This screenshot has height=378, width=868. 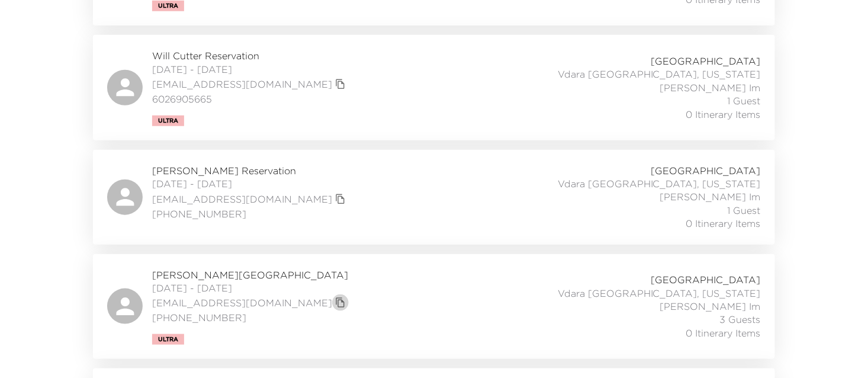 I want to click on span: 3 Guests, so click(x=740, y=319).